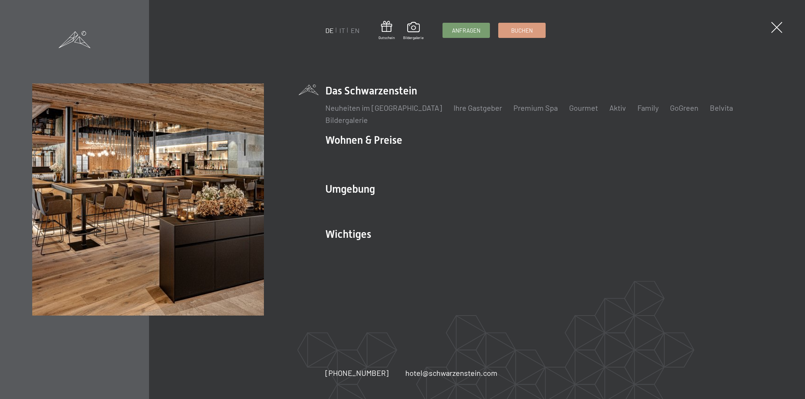 The width and height of the screenshot is (805, 399). What do you see at coordinates (414, 38) in the screenshot?
I see `span: Bildergalerie` at bounding box center [414, 38].